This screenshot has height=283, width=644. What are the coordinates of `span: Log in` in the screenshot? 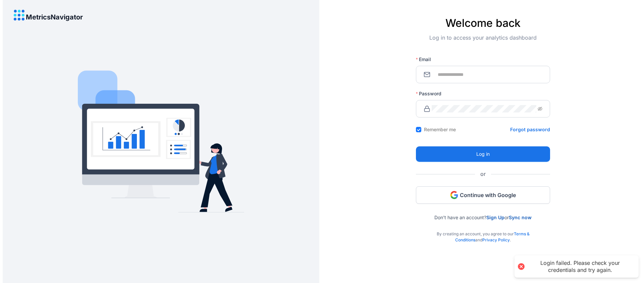 It's located at (483, 154).